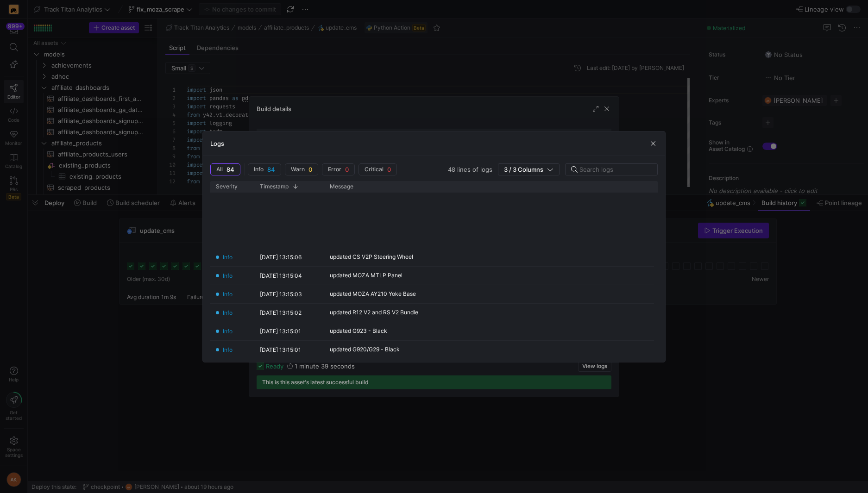 This screenshot has width=868, height=493. Describe the element at coordinates (227, 187) in the screenshot. I see `span: Severity` at that location.